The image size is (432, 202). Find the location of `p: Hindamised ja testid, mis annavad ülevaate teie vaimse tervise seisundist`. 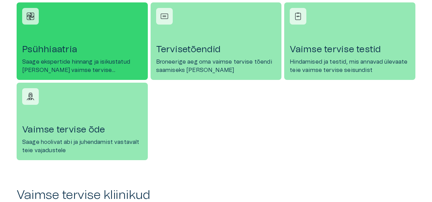

p: Hindamised ja testid, mis annavad ülevaate teie vaimse tervise seisundist is located at coordinates (350, 66).